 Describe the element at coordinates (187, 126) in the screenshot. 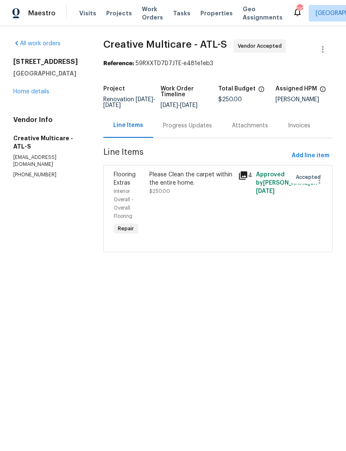

I see `div: Progress Updates` at that location.